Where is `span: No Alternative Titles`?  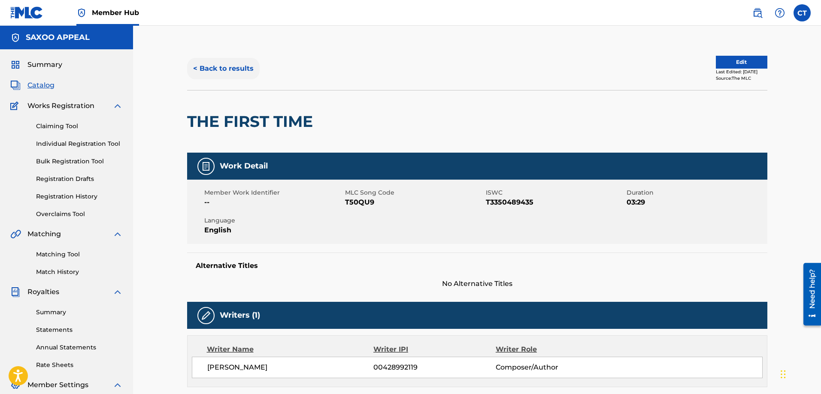
span: No Alternative Titles is located at coordinates (477, 284).